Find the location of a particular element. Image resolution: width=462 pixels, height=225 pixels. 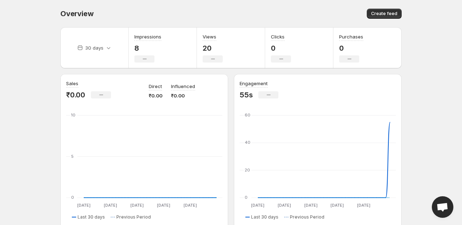

p: 30 days is located at coordinates (94, 48).